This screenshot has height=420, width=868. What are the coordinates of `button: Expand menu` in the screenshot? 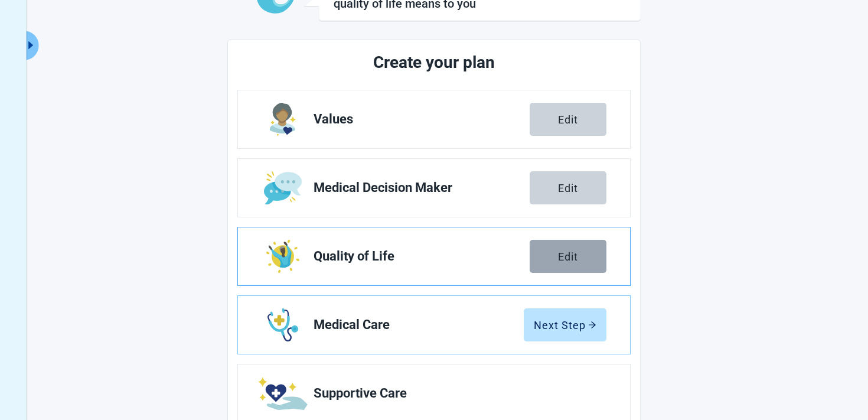 It's located at (32, 46).